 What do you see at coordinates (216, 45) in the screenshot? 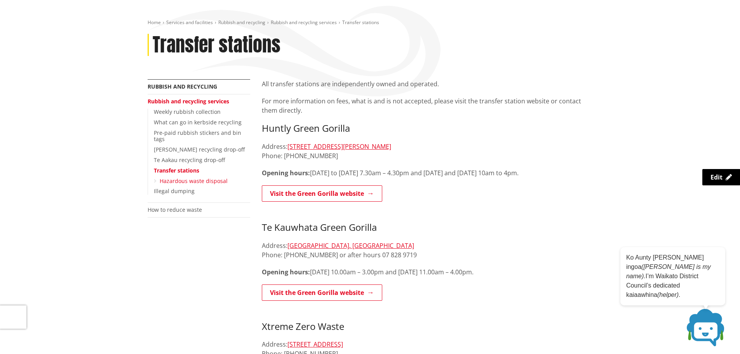
I see `h1: Transfer stations` at bounding box center [216, 45].